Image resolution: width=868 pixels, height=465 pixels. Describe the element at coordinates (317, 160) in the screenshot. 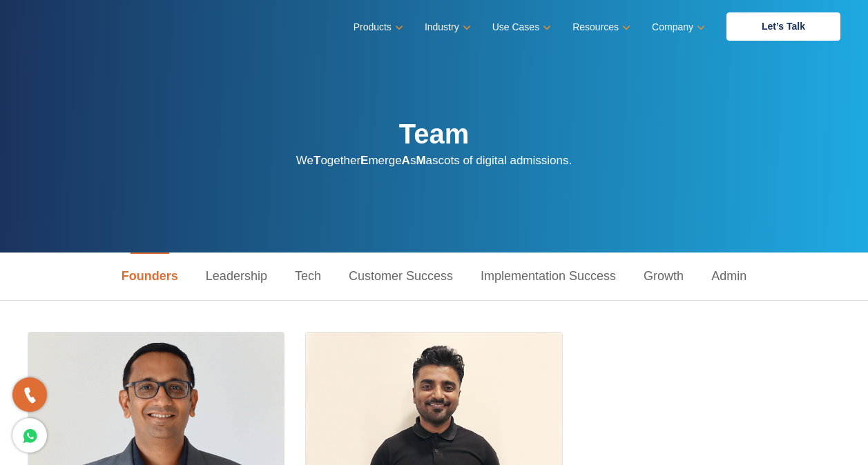

I see `strong: T` at that location.